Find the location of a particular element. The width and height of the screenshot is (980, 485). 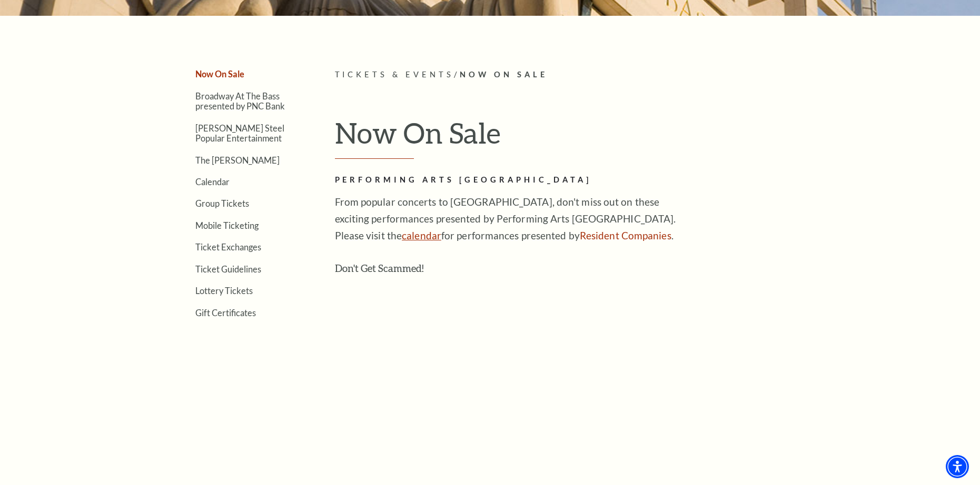

a: Ticket Guidelines is located at coordinates (228, 269).